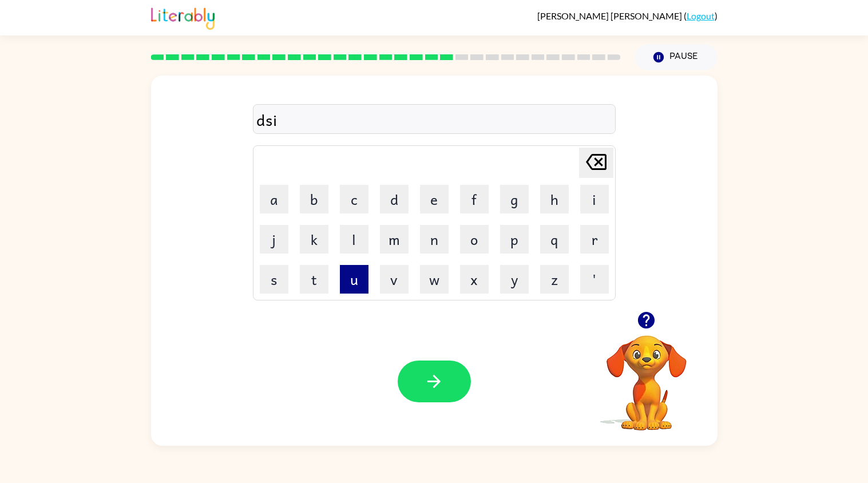 Image resolution: width=868 pixels, height=483 pixels. I want to click on button: t, so click(314, 279).